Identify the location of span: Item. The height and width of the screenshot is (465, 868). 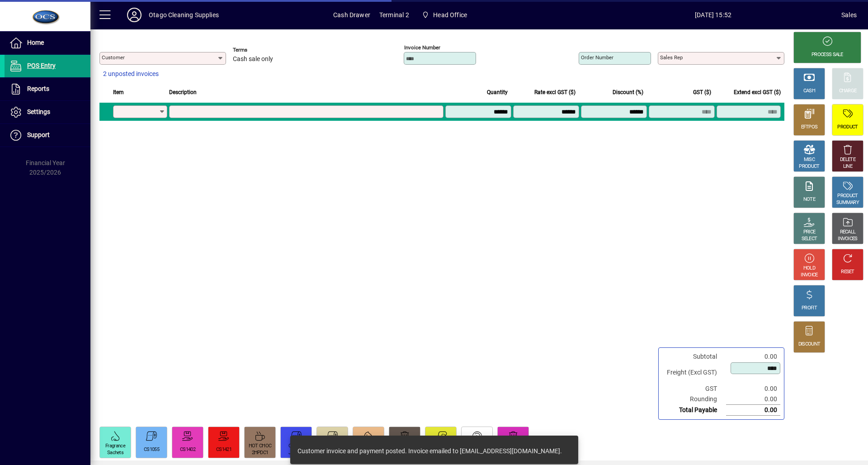
(118, 92).